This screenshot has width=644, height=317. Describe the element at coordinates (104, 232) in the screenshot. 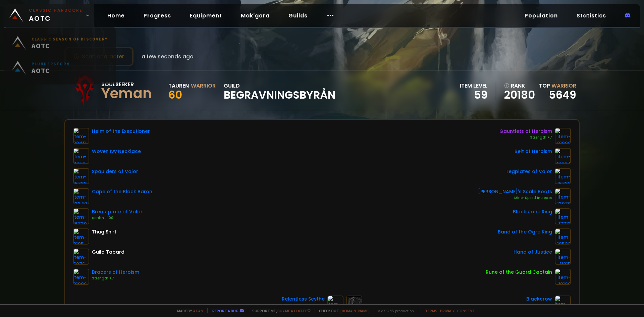

I see `div: Thug Shirt` at that location.